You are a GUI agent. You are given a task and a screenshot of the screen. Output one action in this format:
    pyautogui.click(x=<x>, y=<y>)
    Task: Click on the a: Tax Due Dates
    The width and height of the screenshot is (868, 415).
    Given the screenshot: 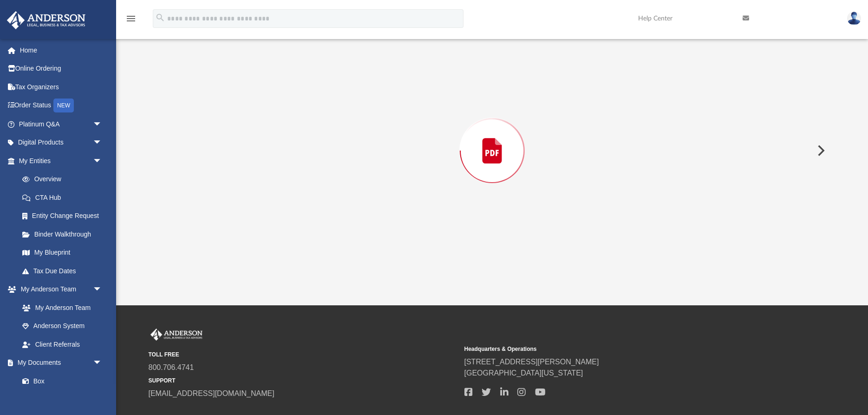 What is the action you would take?
    pyautogui.click(x=64, y=271)
    